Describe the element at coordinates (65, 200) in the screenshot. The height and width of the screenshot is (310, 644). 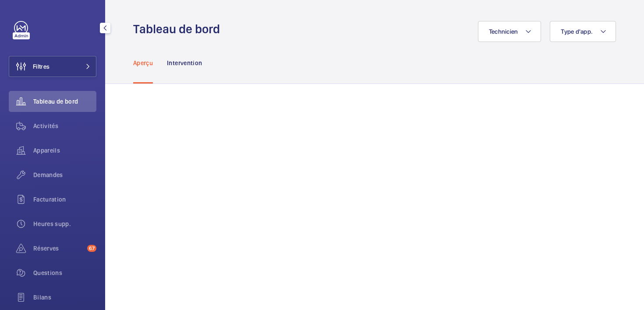
I see `span: Facturation` at that location.